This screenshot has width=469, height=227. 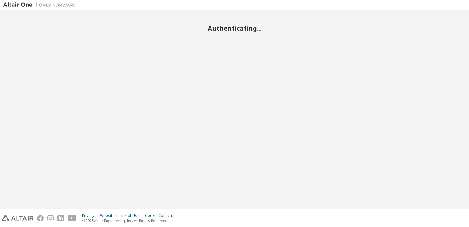 I want to click on img: facebook.svg, so click(x=40, y=218).